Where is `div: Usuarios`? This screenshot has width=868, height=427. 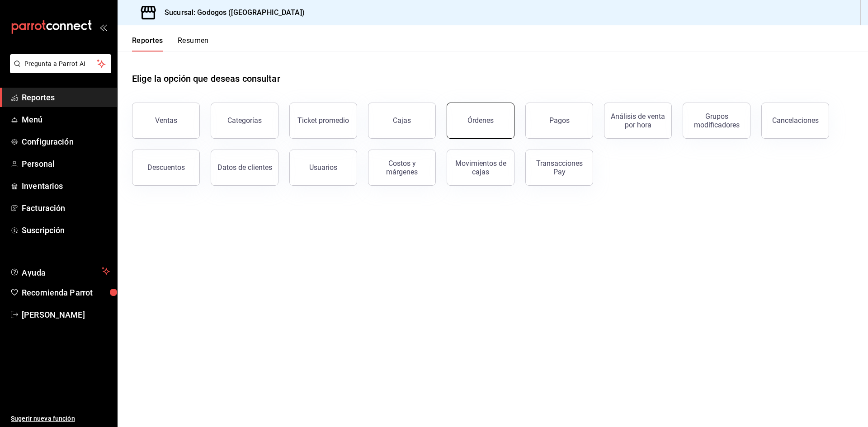 div: Usuarios is located at coordinates (323, 167).